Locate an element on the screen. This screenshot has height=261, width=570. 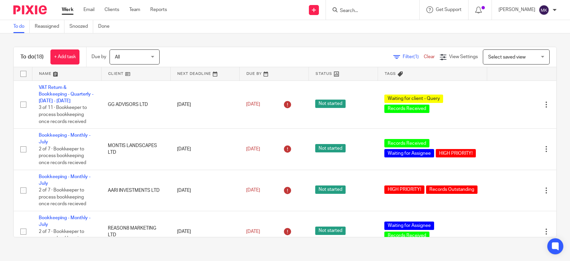
a: Work is located at coordinates (67, 10).